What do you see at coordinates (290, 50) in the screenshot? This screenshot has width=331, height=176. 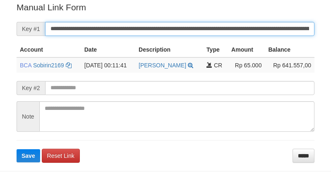 I see `th: Balance` at bounding box center [290, 50].